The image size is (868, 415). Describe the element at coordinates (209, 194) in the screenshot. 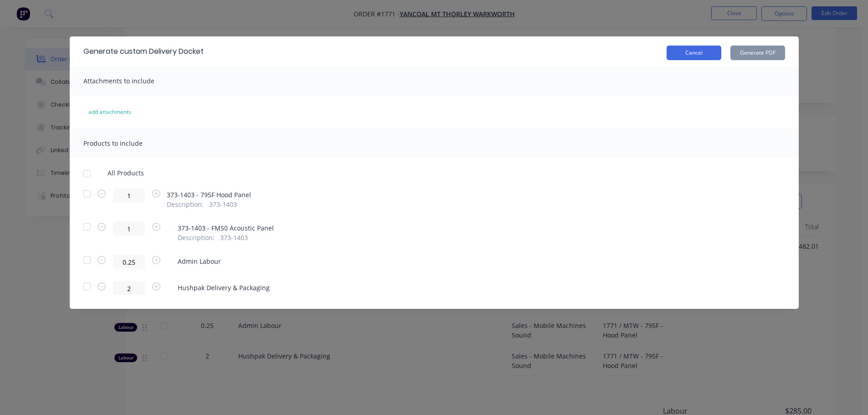

I see `span: 373-1403 - 795F Hood Panel` at that location.